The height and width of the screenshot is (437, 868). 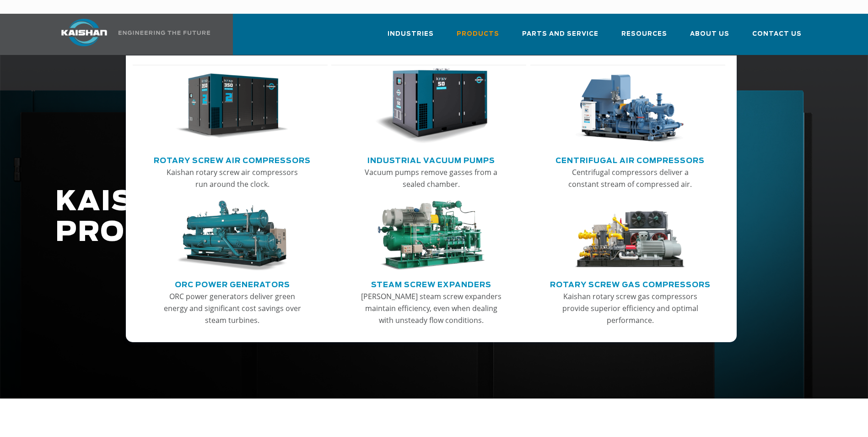 What do you see at coordinates (431, 283) in the screenshot?
I see `a: Steam Screw Expanders` at bounding box center [431, 283].